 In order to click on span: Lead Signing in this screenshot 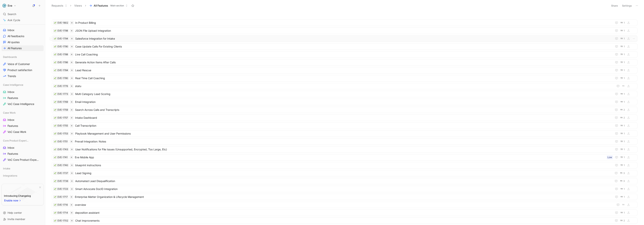, I will do `click(343, 173)`.